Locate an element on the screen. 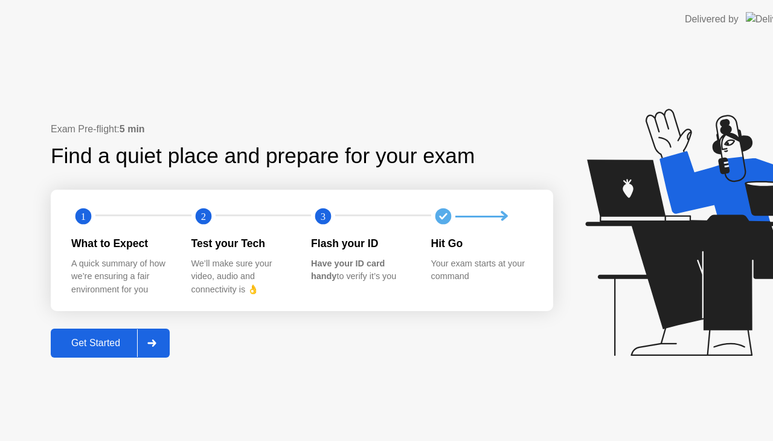 Image resolution: width=773 pixels, height=441 pixels. div: to verify it’s you is located at coordinates (361, 270).